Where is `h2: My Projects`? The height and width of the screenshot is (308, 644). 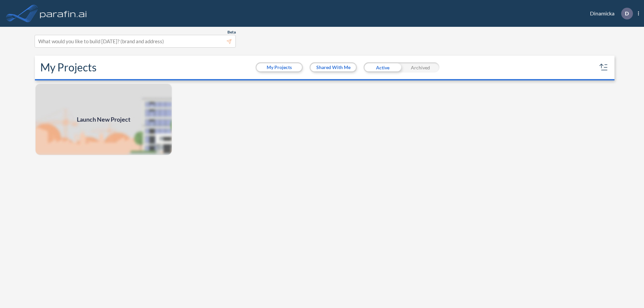
h2: My Projects is located at coordinates (68, 68).